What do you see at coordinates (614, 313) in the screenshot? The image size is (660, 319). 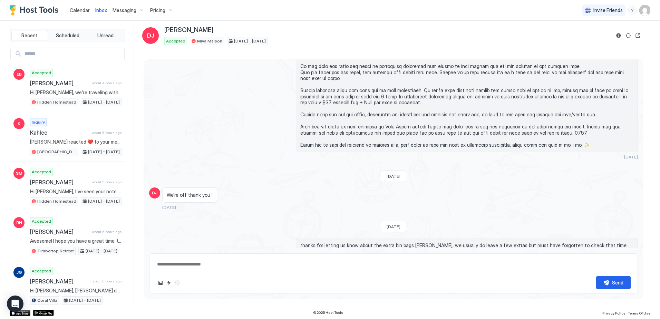 I see `a: Privacy Policy` at bounding box center [614, 313].